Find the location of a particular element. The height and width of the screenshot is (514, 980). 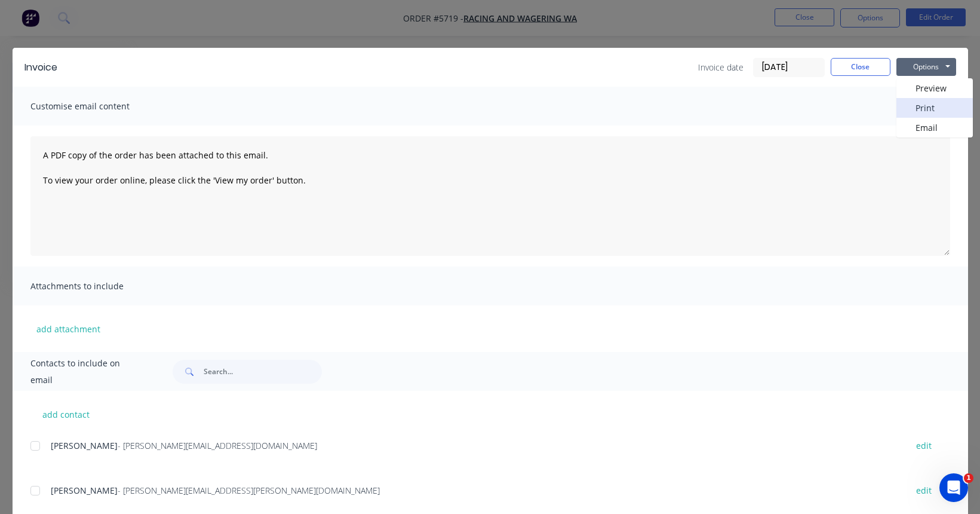

button: Close is located at coordinates (860, 67).